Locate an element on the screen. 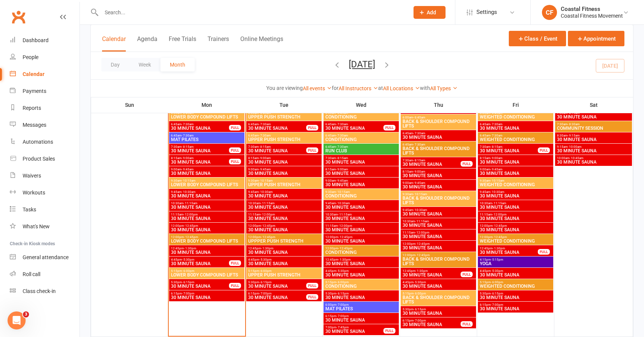  span: 8:30am is located at coordinates (594, 136).